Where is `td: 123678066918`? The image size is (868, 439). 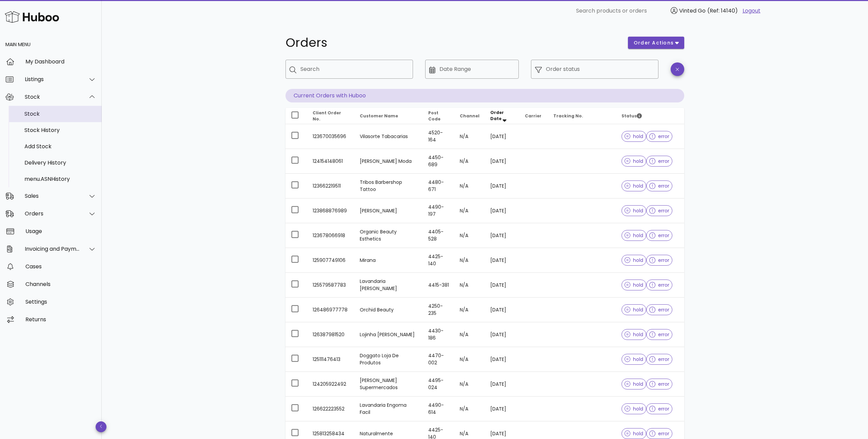
td: 123678066918 is located at coordinates (331, 235).